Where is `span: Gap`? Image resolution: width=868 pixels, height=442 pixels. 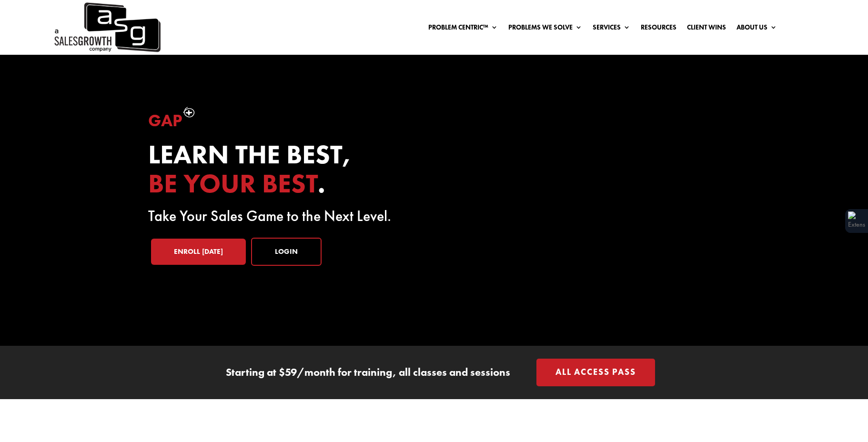
span: Gap is located at coordinates (166, 121).